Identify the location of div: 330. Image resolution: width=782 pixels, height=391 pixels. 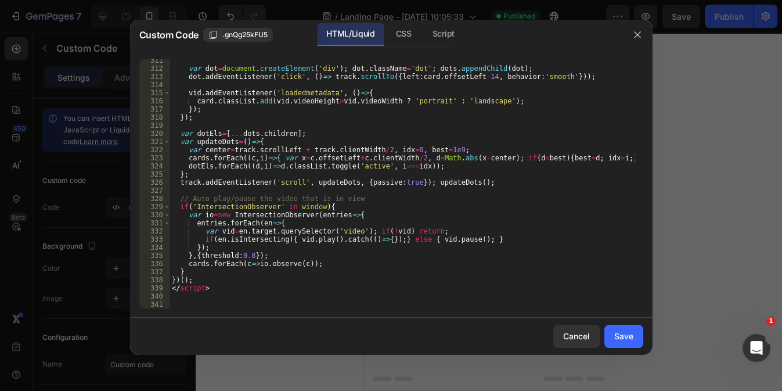
(154, 215).